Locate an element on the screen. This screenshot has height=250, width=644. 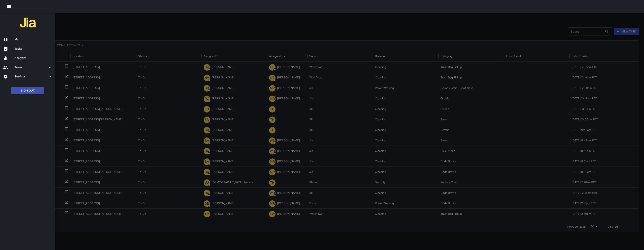
h6: Map is located at coordinates (33, 39).